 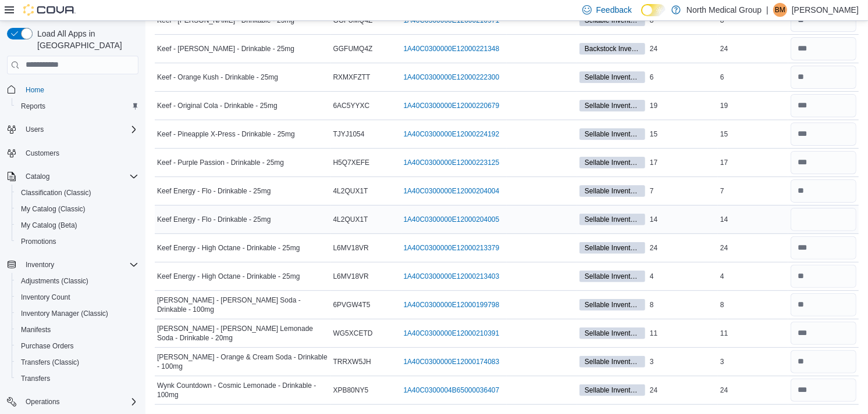 I want to click on a: 1A40C0300000E12000224192, so click(x=451, y=134).